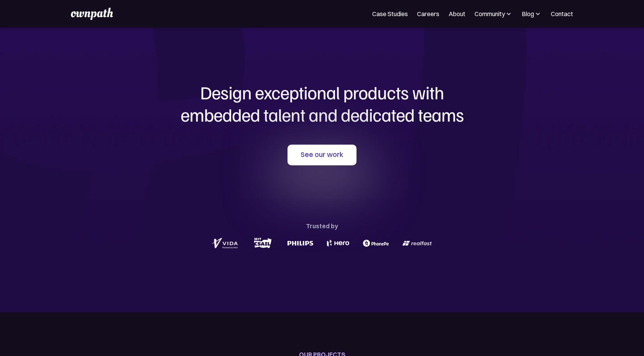 This screenshot has width=644, height=356. What do you see at coordinates (457, 14) in the screenshot?
I see `a: About` at bounding box center [457, 14].